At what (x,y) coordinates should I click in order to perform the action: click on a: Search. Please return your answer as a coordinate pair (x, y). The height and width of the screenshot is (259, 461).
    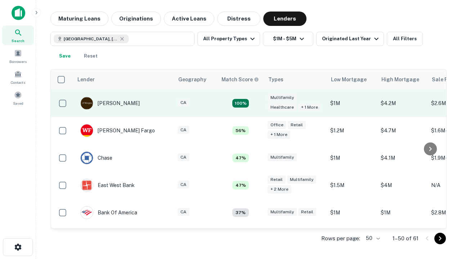
    Looking at the image, I should click on (18, 35).